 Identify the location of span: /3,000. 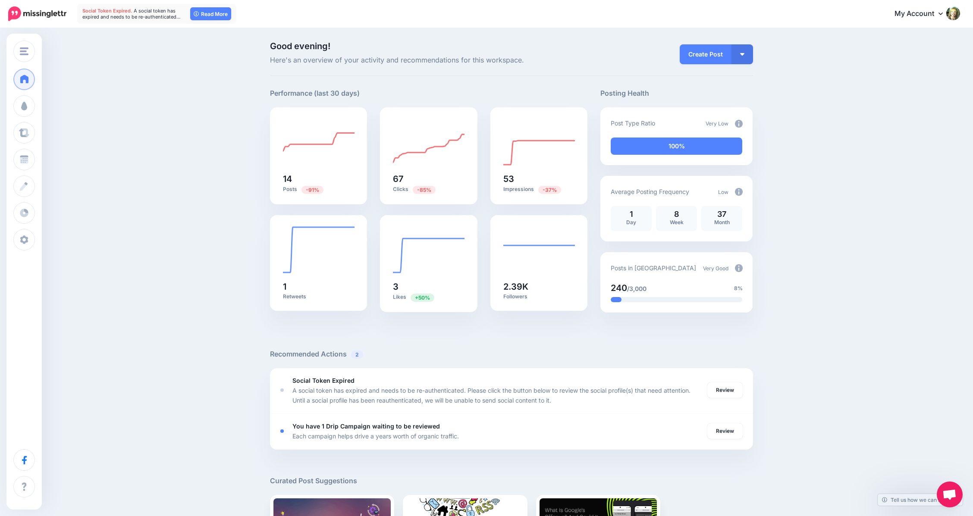
(636, 288).